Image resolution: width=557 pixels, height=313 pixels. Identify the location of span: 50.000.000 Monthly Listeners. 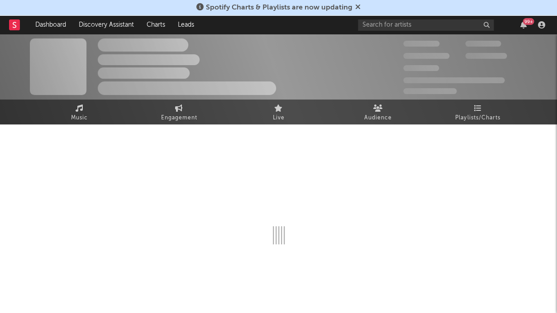
(454, 80).